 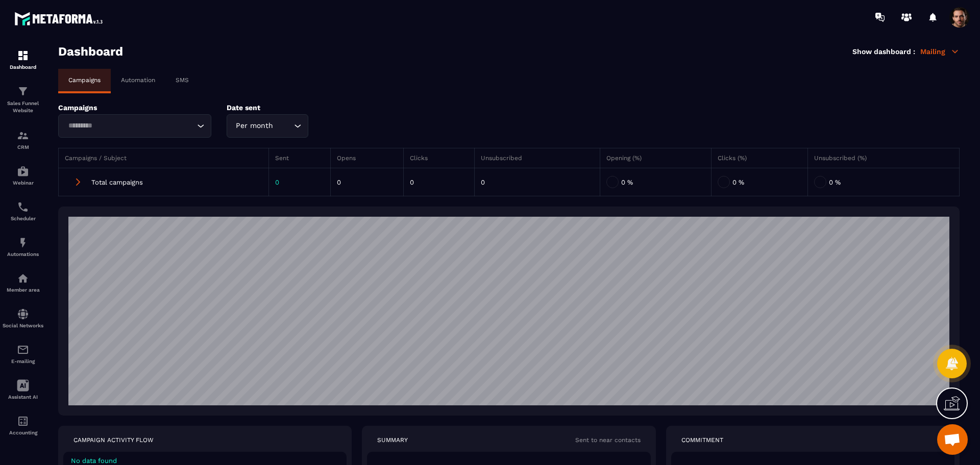 I want to click on p: CAMPAIGN ACTIVITY FLOW, so click(x=113, y=440).